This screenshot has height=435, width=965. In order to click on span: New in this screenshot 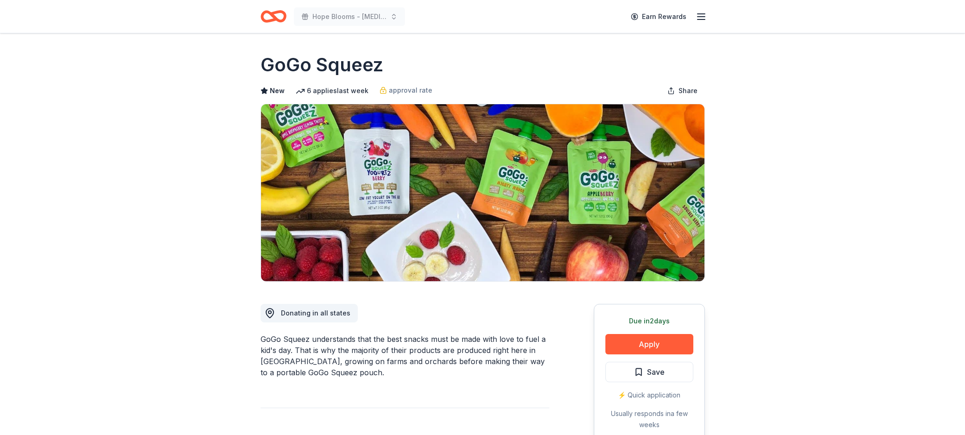, I will do `click(277, 91)`.